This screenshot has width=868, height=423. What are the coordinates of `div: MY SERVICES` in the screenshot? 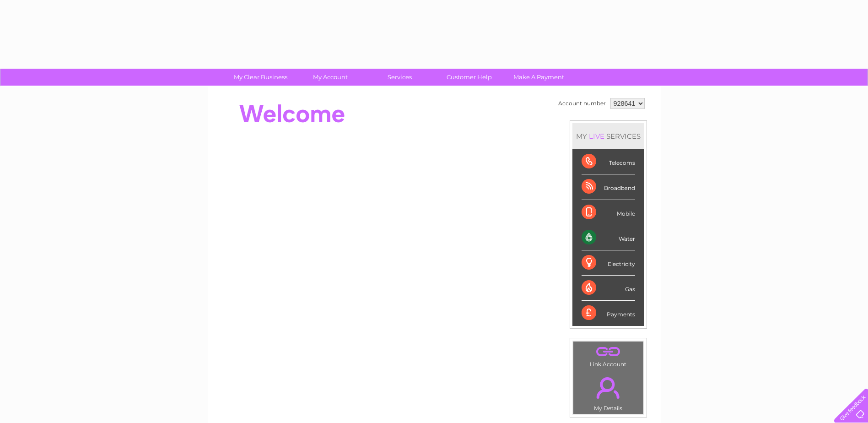 It's located at (608, 136).